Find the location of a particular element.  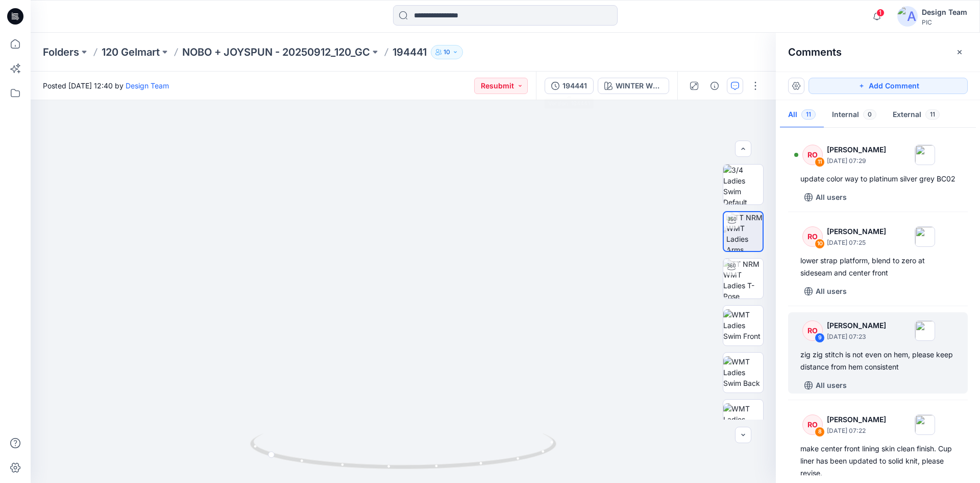

button: External is located at coordinates (916, 115).